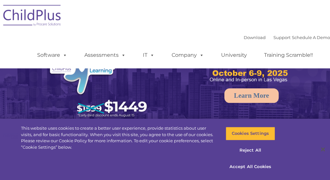  I want to click on a: Learn More, so click(251, 96).